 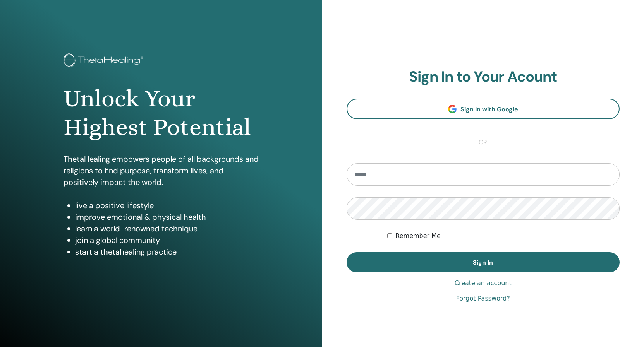 I want to click on a: Create an account, so click(x=483, y=283).